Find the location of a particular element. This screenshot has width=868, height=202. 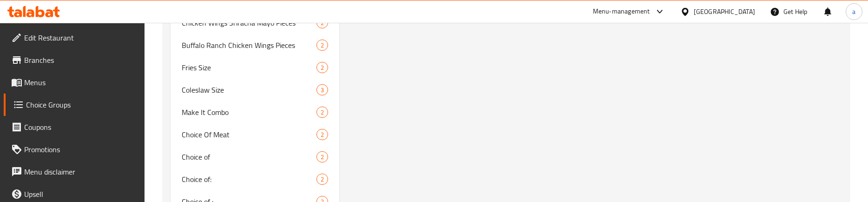

div: Choice Of Meat2 is located at coordinates (255, 135).